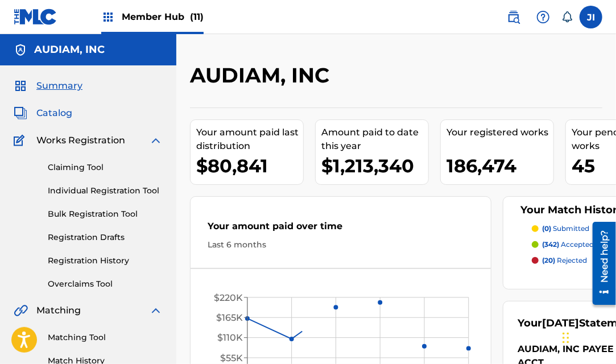 This screenshot has width=616, height=364. I want to click on img: Top Rightsholders, so click(108, 17).